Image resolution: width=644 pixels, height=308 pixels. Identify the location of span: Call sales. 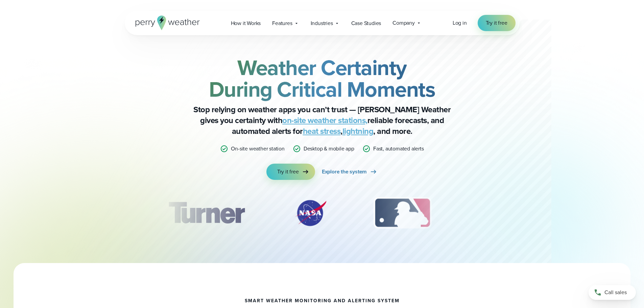
(616, 292).